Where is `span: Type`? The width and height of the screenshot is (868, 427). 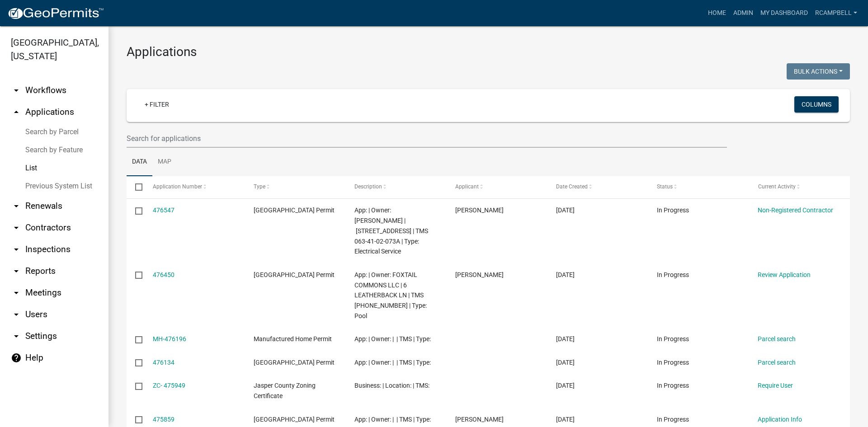 span: Type is located at coordinates (259, 186).